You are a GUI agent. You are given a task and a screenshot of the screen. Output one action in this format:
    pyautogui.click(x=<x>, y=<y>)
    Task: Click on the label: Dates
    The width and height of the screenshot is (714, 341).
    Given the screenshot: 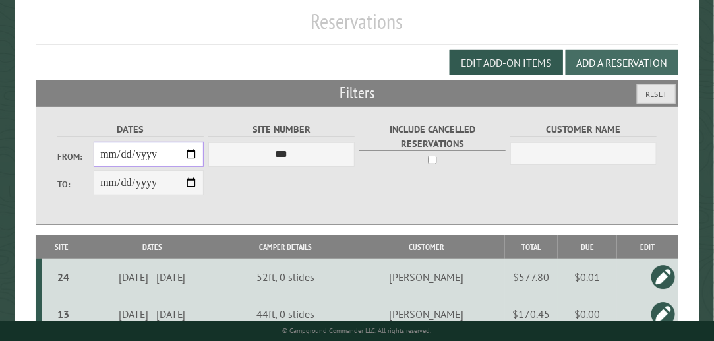 What is the action you would take?
    pyautogui.click(x=130, y=129)
    